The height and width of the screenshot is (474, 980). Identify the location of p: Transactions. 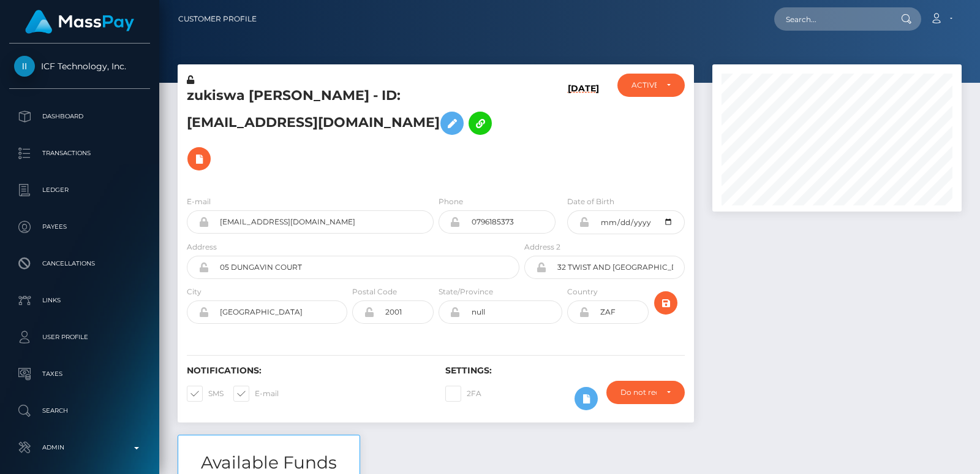
(79, 153).